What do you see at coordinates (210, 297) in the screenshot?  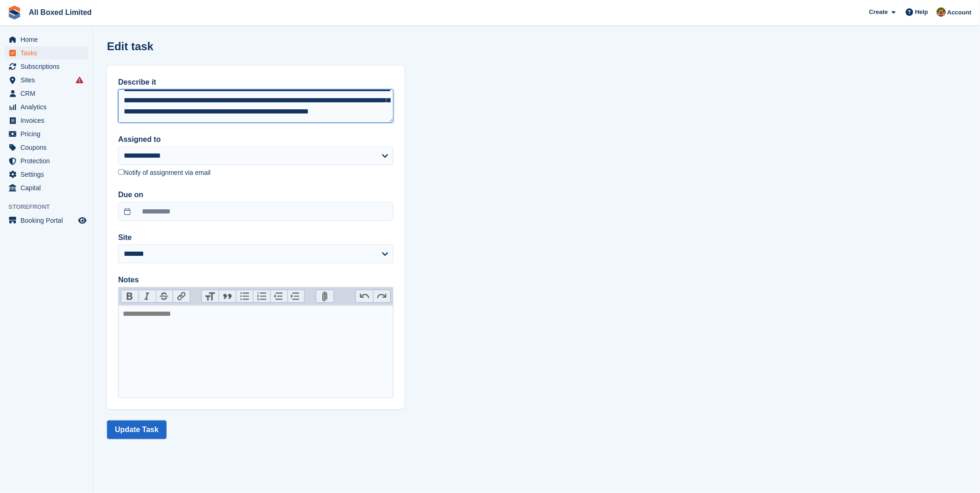 I see `button: Heading` at bounding box center [210, 297].